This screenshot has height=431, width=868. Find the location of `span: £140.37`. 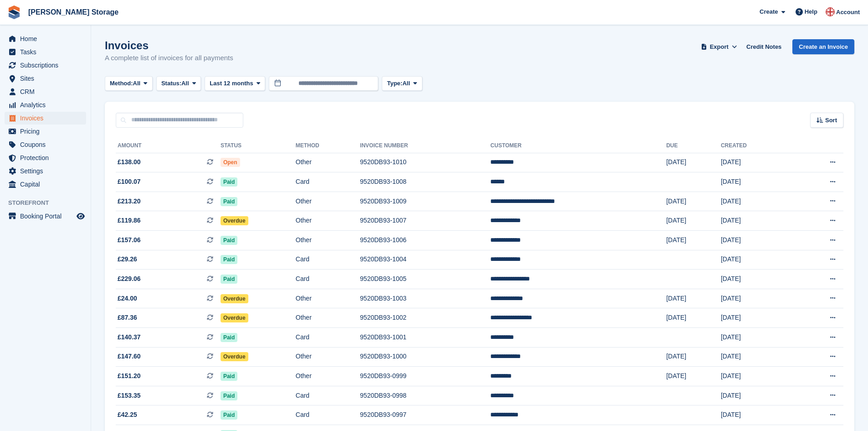

span: £140.37 is located at coordinates (129, 337).